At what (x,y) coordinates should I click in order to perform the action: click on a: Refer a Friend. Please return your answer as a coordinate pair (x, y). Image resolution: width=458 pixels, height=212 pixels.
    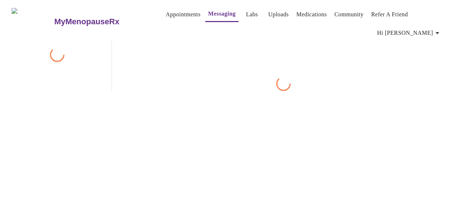
    Looking at the image, I should click on (390, 14).